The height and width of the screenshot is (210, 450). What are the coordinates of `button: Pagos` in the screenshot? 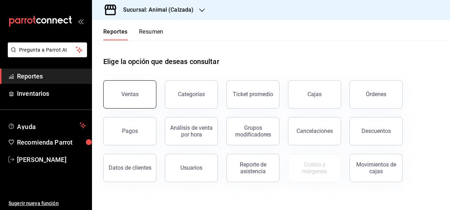 It's located at (130, 131).